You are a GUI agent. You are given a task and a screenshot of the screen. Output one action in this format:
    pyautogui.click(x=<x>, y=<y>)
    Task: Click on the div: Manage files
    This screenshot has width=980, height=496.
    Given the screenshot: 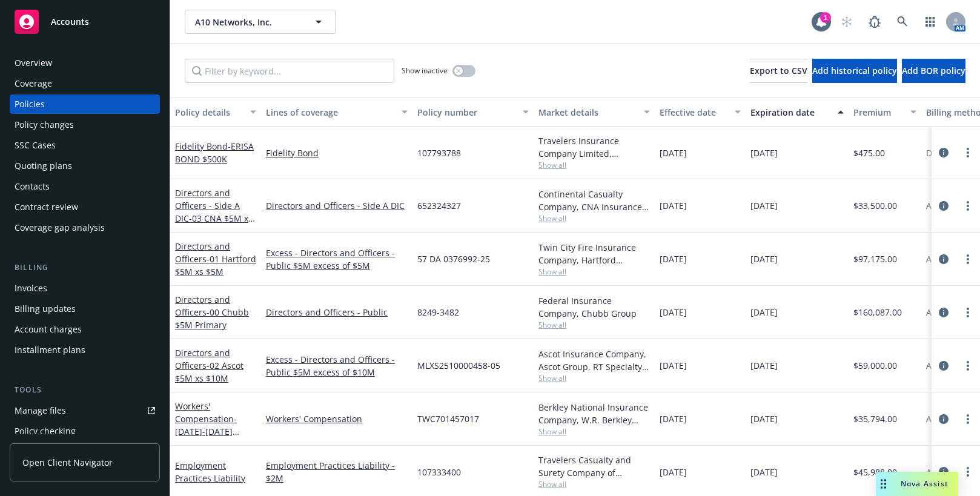 What is the action you would take?
    pyautogui.click(x=40, y=411)
    